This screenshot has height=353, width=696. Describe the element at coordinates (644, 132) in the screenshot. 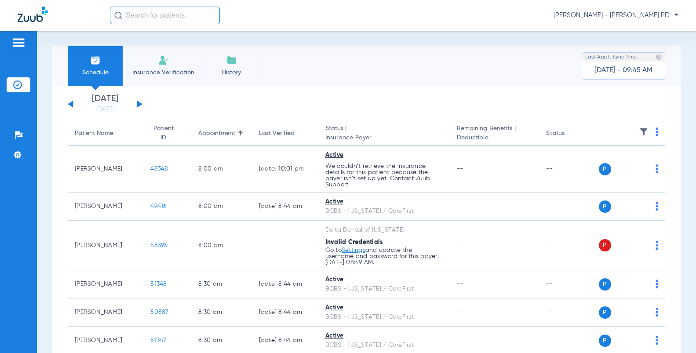

I see `img: filter.svg` at that location.